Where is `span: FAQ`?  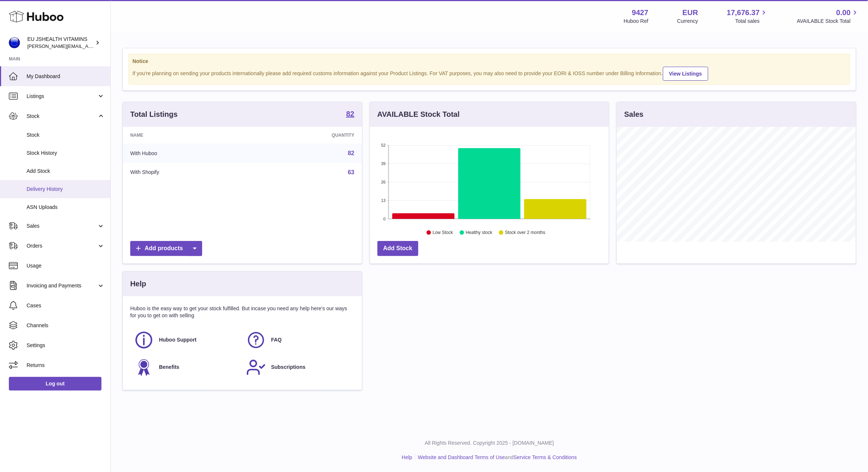
span: FAQ is located at coordinates (277, 340).